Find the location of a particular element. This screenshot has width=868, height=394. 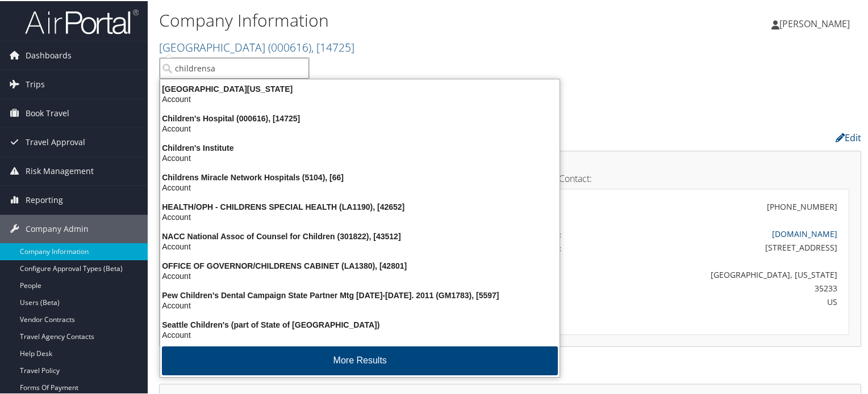

div: 35233 is located at coordinates (725, 288).